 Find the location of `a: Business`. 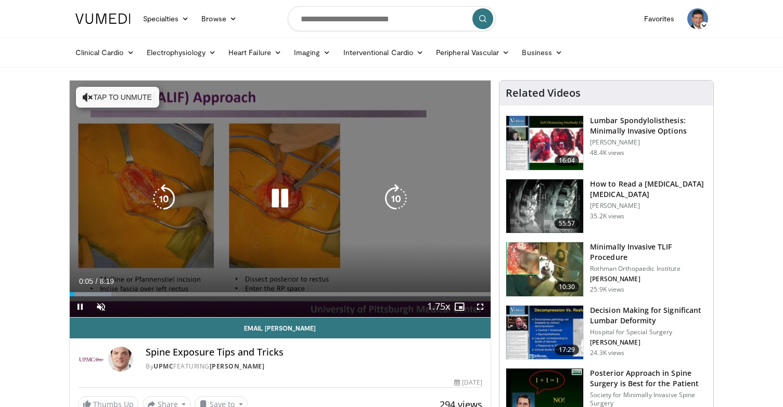

a: Business is located at coordinates (542, 53).